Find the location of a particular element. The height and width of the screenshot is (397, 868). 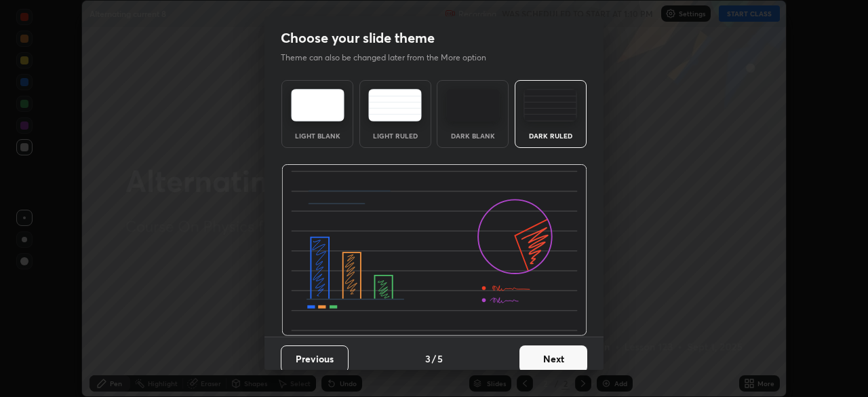

img: darkRuledTheme.de295e13.svg is located at coordinates (550, 105).